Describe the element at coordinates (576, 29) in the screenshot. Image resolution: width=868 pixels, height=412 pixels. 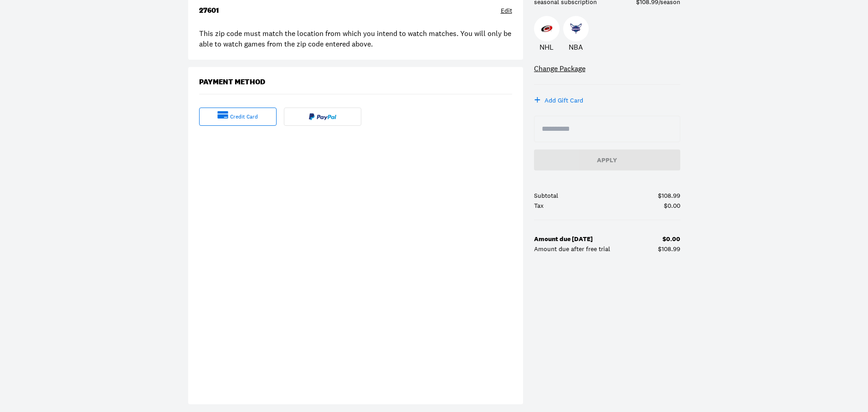
I see `img: Hornets` at that location.